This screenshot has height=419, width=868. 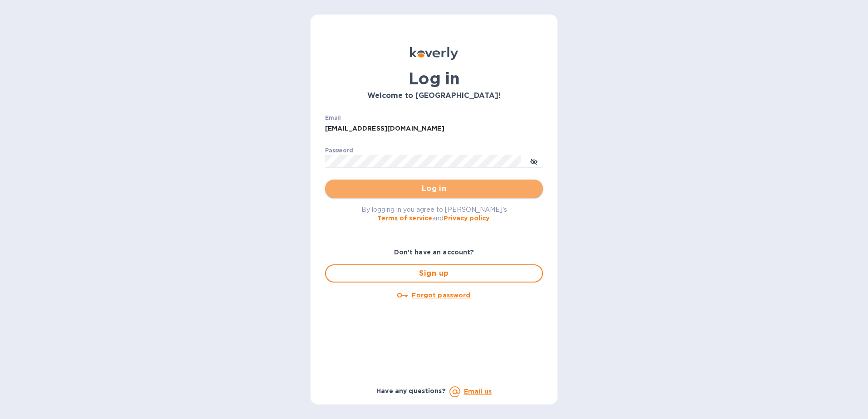 What do you see at coordinates (434, 189) in the screenshot?
I see `button: Log in` at bounding box center [434, 189].